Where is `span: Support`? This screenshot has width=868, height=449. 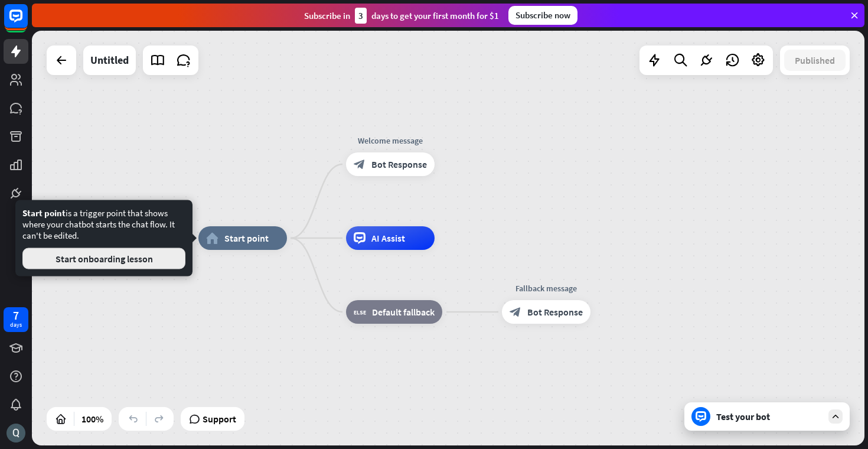
span: Support is located at coordinates (219, 419).